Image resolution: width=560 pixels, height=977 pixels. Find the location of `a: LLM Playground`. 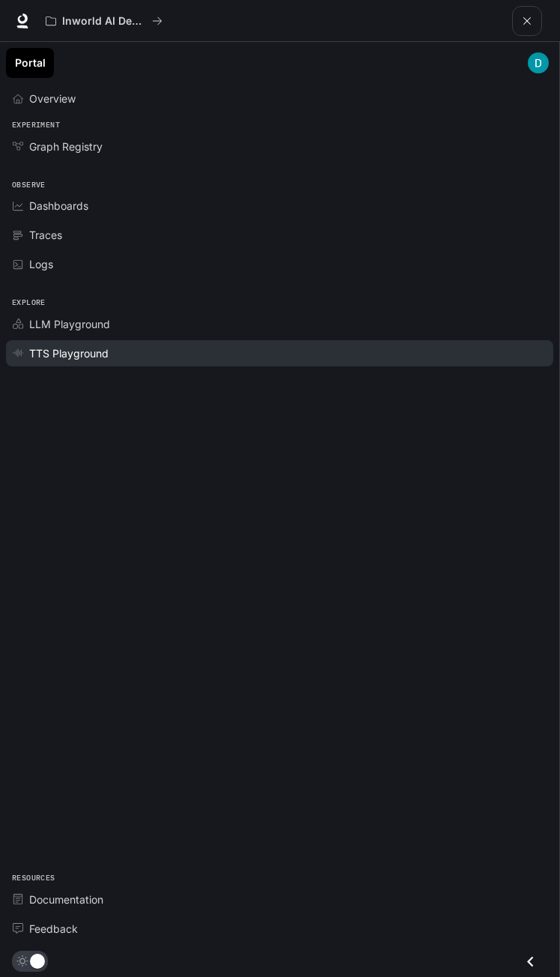

a: LLM Playground is located at coordinates (280, 323).